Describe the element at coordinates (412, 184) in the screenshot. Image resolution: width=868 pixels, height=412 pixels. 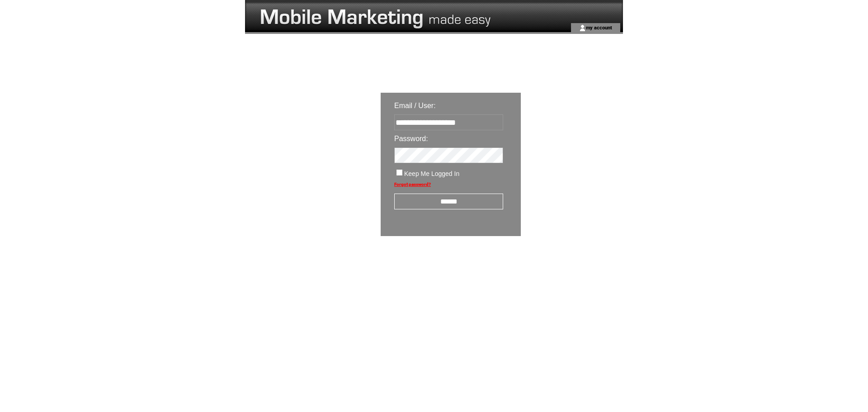
I see `a: Forgot password?` at that location.